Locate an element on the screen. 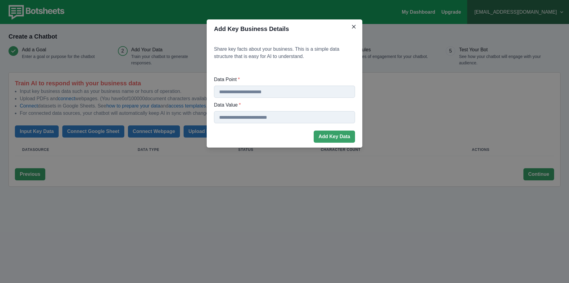 The width and height of the screenshot is (569, 283). label: Data Value is located at coordinates (283, 105).